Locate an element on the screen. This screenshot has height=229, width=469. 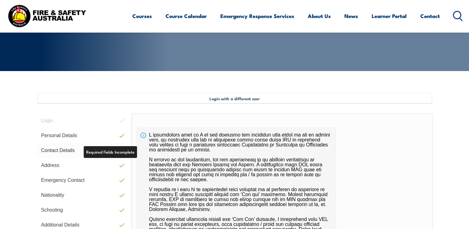
a: Contact is located at coordinates (430, 16).